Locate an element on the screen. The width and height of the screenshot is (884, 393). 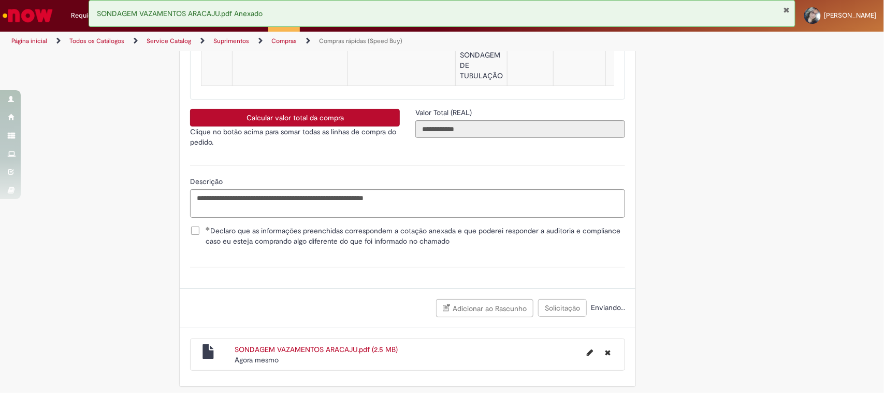
a: Página inicial is located at coordinates (29, 41).